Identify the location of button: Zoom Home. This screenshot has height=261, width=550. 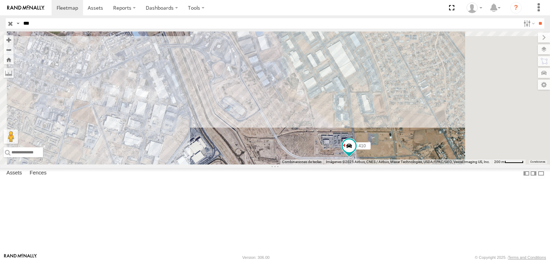
(9, 59).